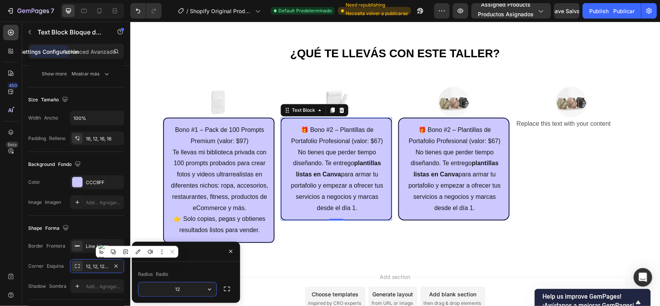 The height and width of the screenshot is (306, 660). I want to click on span: then drag & drop elements, so click(322, 281).